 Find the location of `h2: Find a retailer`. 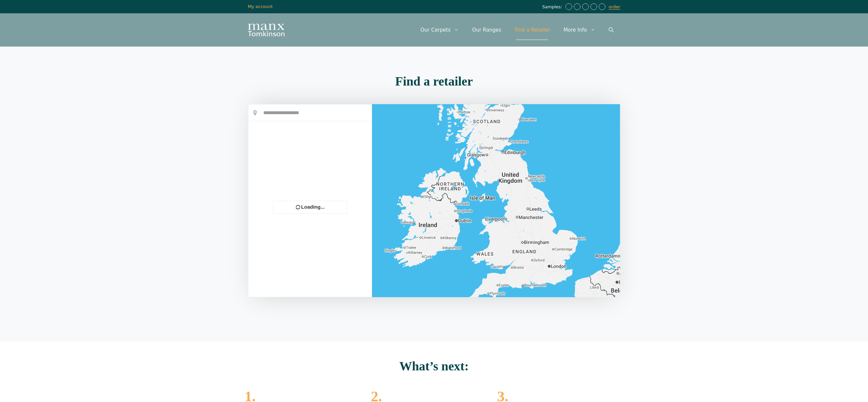

h2: Find a retailer is located at coordinates (434, 81).